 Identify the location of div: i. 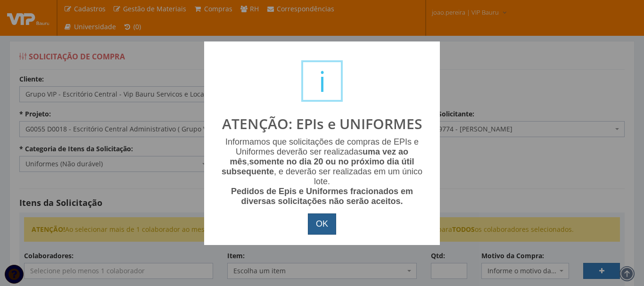
(322, 81).